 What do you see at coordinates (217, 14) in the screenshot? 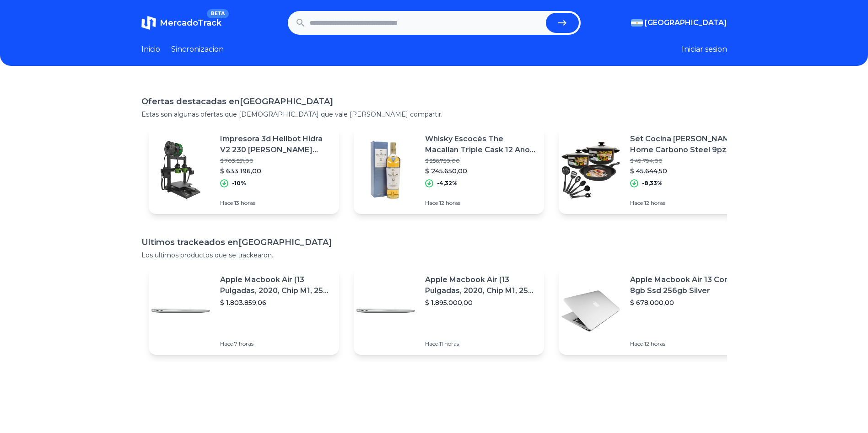
I see `span: BETA` at bounding box center [217, 14].